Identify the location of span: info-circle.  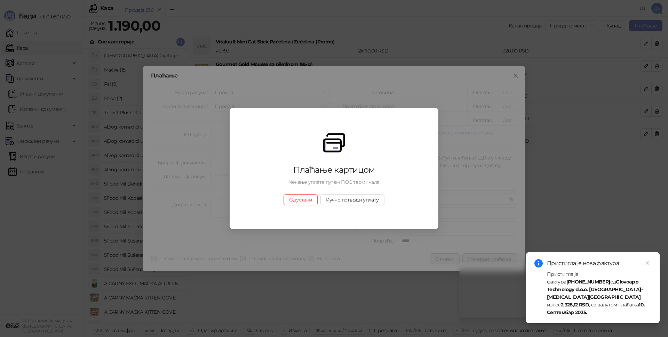
(538, 264).